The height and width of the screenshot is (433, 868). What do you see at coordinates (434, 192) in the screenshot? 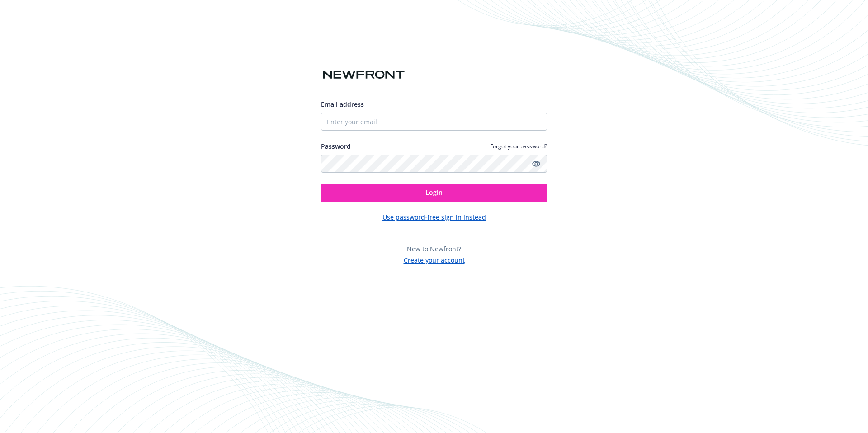
I see `span: Login` at bounding box center [434, 192].